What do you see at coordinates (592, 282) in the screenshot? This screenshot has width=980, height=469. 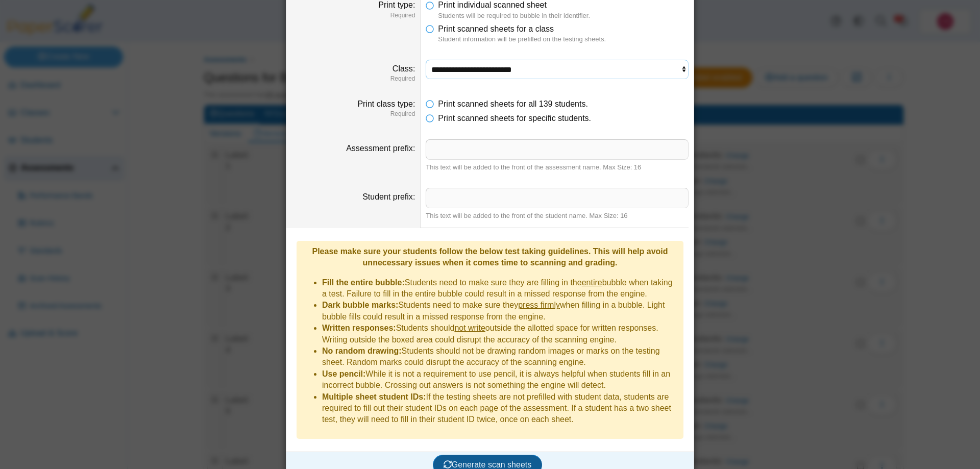 I see `u: entire` at bounding box center [592, 282].